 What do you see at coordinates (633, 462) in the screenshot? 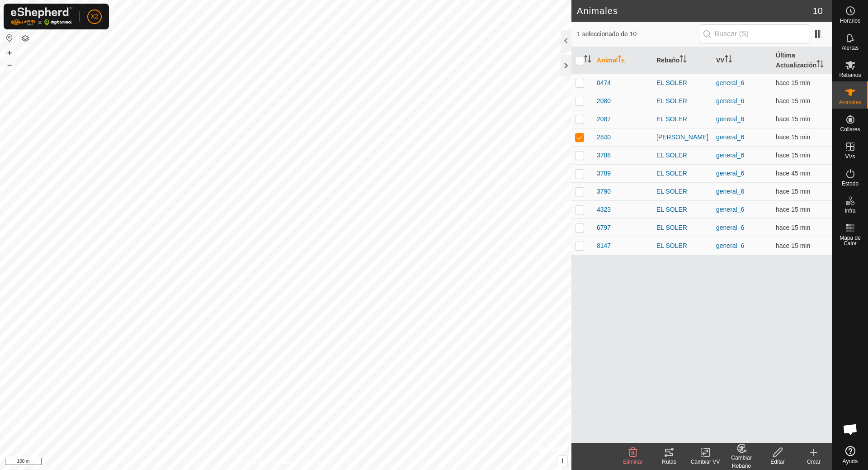
I see `span: Eliminar` at bounding box center [633, 462].